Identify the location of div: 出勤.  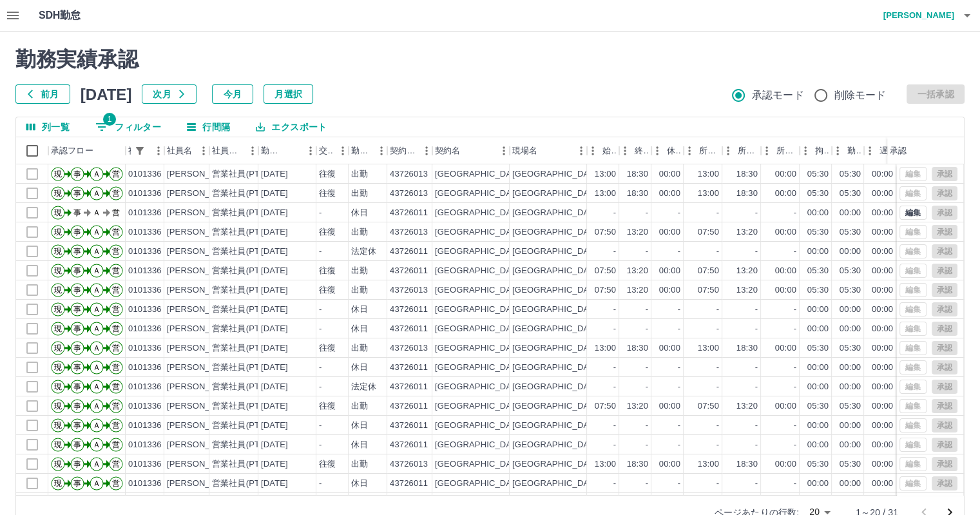
(360, 232).